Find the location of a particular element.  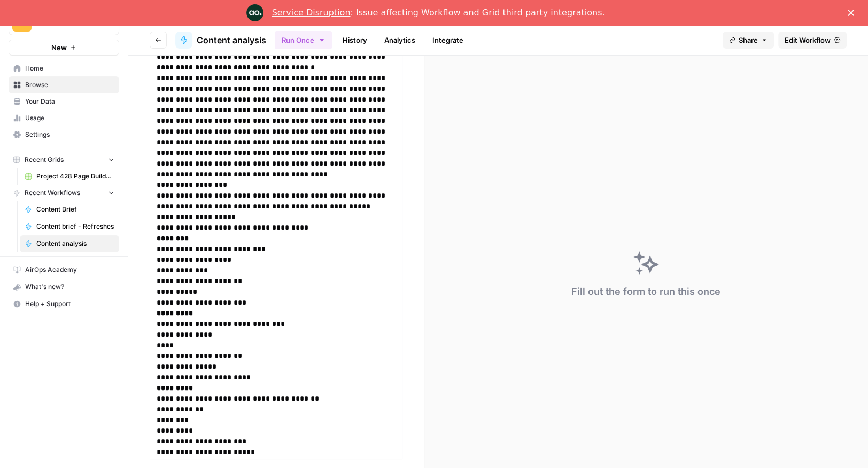

span: AirOps Academy is located at coordinates (70, 270).